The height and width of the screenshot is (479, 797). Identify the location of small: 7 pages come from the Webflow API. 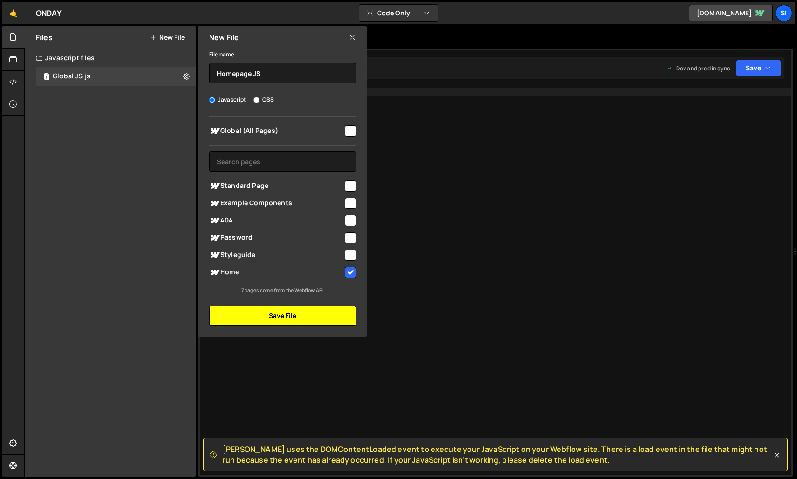
(282, 290).